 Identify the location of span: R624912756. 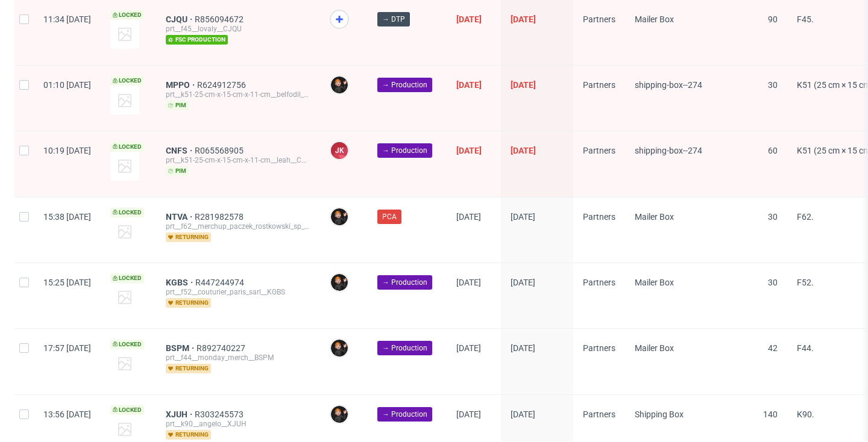
(222, 85).